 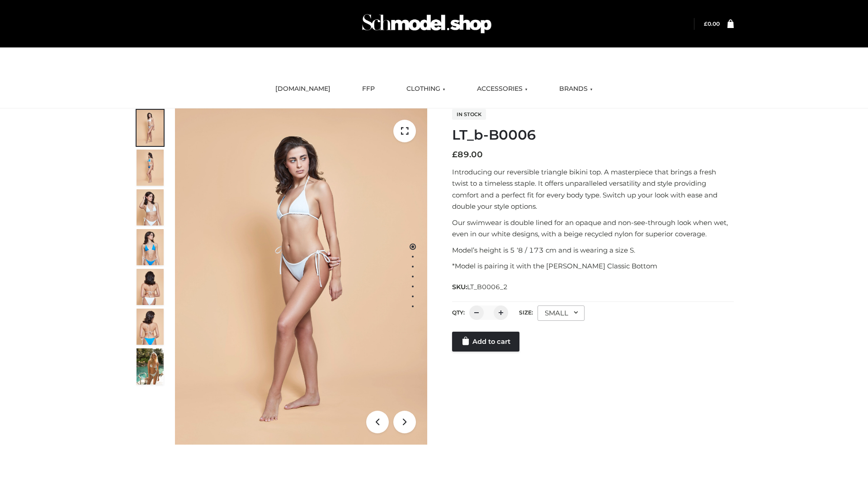 I want to click on img: ArielClassicBikiniTop_CloudNine_AzureSky_OW114ECO_4-scaled.jpg, so click(x=150, y=247).